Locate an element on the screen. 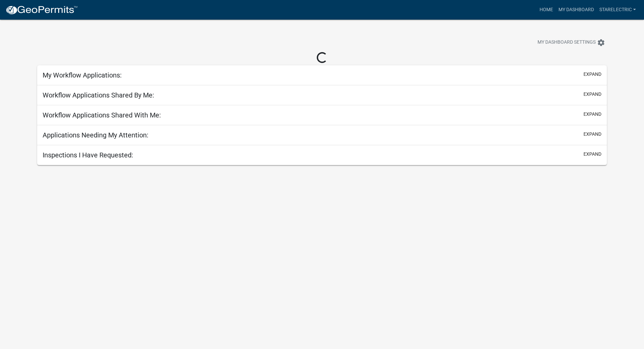  a: StarElectric is located at coordinates (618, 10).